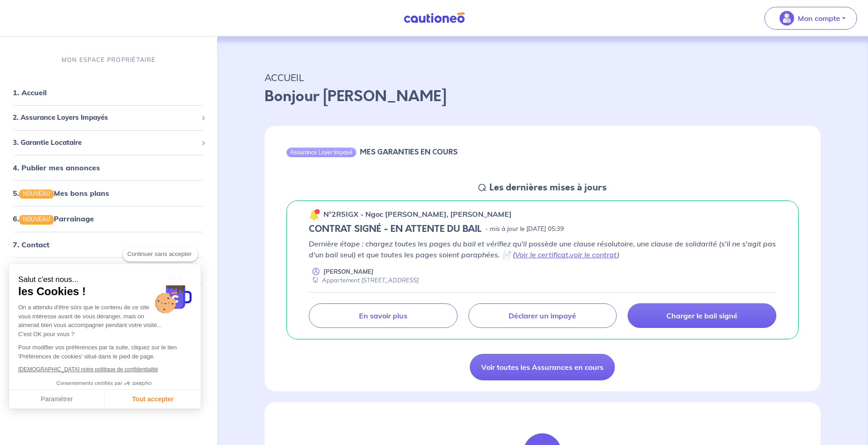 Image resolution: width=868 pixels, height=445 pixels. I want to click on a: Voir le certificat, so click(541, 254).